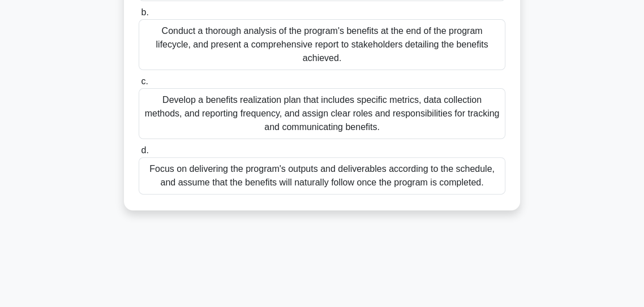  Describe the element at coordinates (145, 81) in the screenshot. I see `span: c.` at that location.